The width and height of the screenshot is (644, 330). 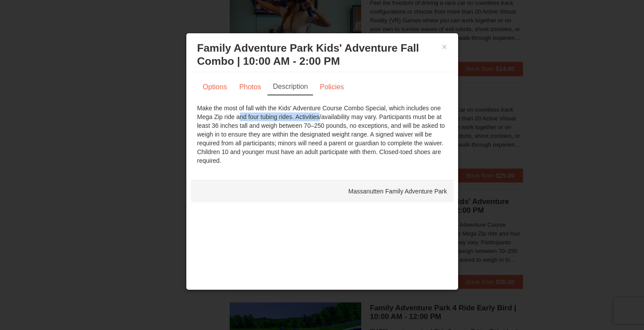 What do you see at coordinates (322, 54) in the screenshot?
I see `h3: Family Adventure Park Kids' Adventure Fall Combo | 10:00 AM - 2:00 PM` at bounding box center [322, 54].